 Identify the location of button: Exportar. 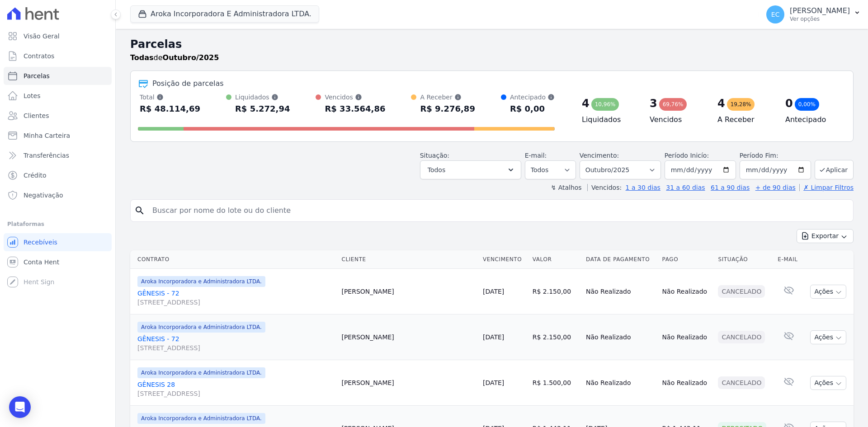
(825, 236).